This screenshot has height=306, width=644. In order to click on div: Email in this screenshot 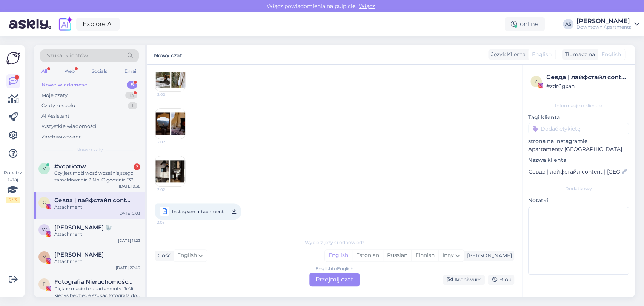, I will do `click(131, 71)`.